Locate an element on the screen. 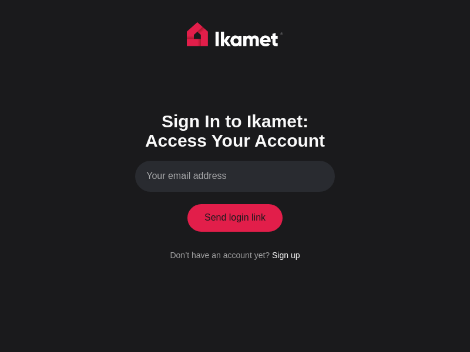 The height and width of the screenshot is (352, 470). button: Send login link is located at coordinates (235, 218).